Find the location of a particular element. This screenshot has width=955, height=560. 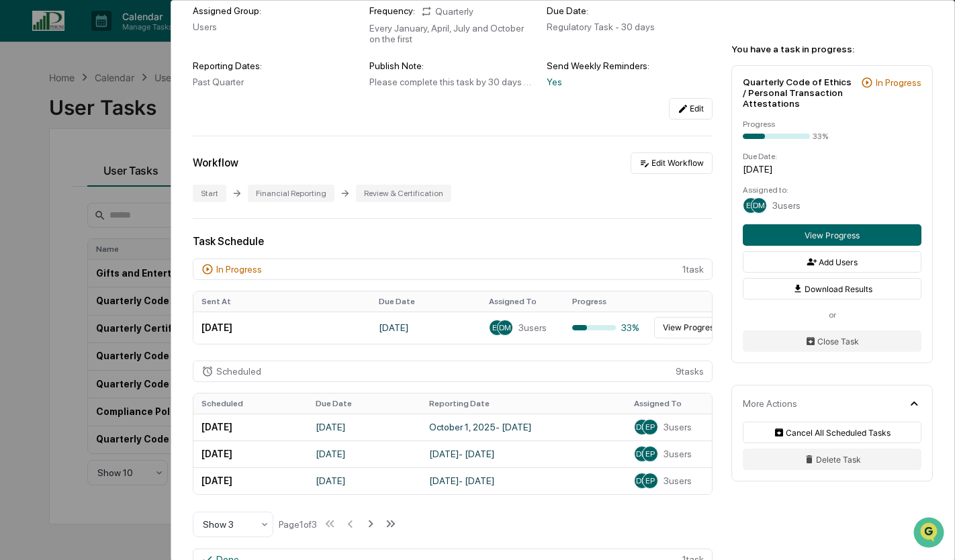

th: Due Date is located at coordinates (426, 301).